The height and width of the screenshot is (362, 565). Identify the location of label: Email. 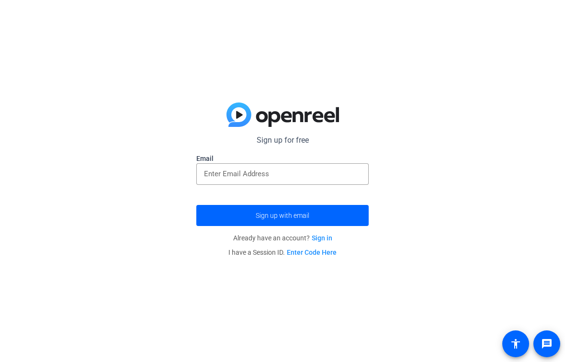
(282, 158).